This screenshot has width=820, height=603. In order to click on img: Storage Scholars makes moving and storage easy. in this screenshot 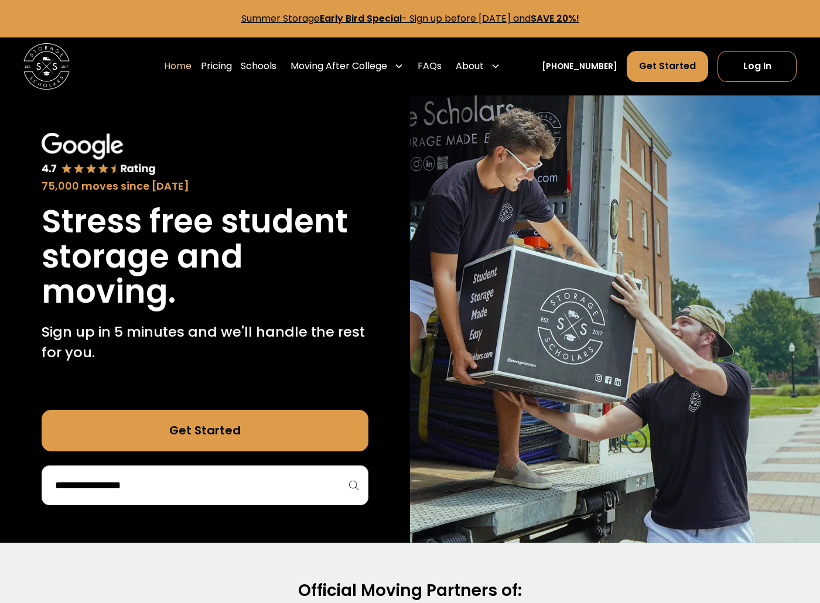, I will do `click(615, 319)`.